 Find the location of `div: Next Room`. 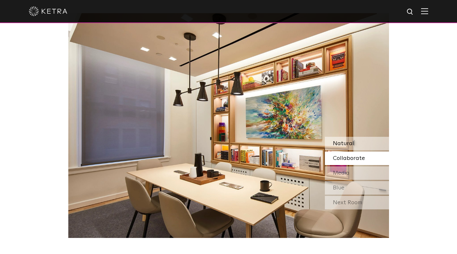

div: Next Room is located at coordinates (357, 202).